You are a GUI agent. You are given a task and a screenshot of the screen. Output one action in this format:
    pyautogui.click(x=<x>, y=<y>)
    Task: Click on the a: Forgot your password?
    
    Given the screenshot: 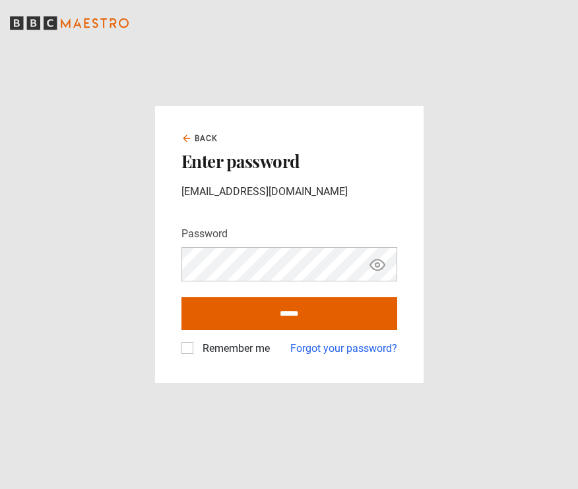 What is the action you would take?
    pyautogui.click(x=344, y=349)
    